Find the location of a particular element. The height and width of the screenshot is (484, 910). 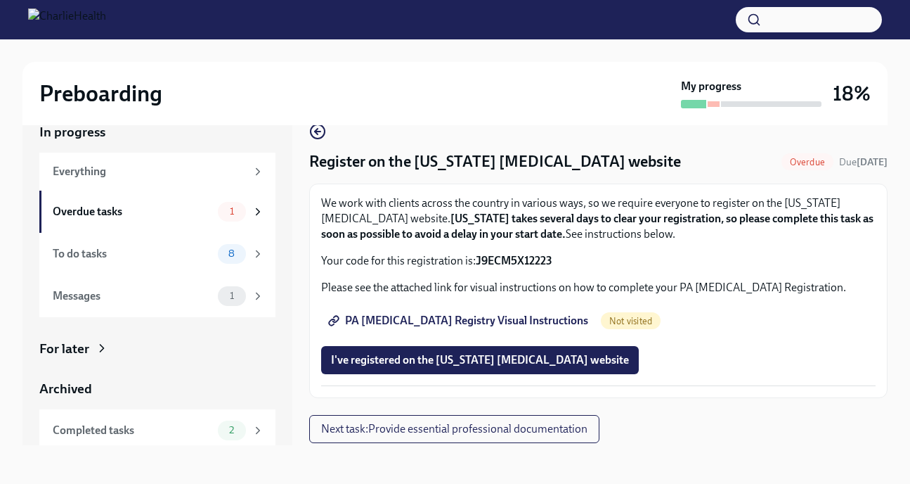

img: CharlieHealth is located at coordinates (67, 20).